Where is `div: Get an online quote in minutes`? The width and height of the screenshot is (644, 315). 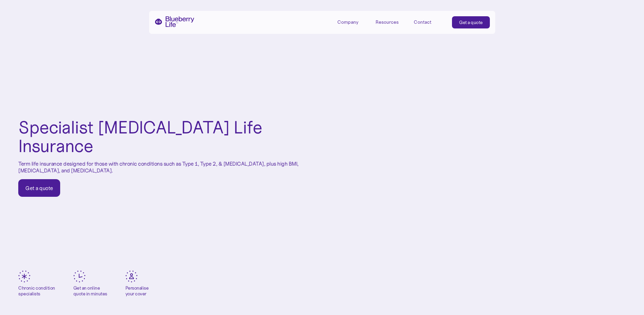 div: Get an online quote in minutes is located at coordinates (91, 291).